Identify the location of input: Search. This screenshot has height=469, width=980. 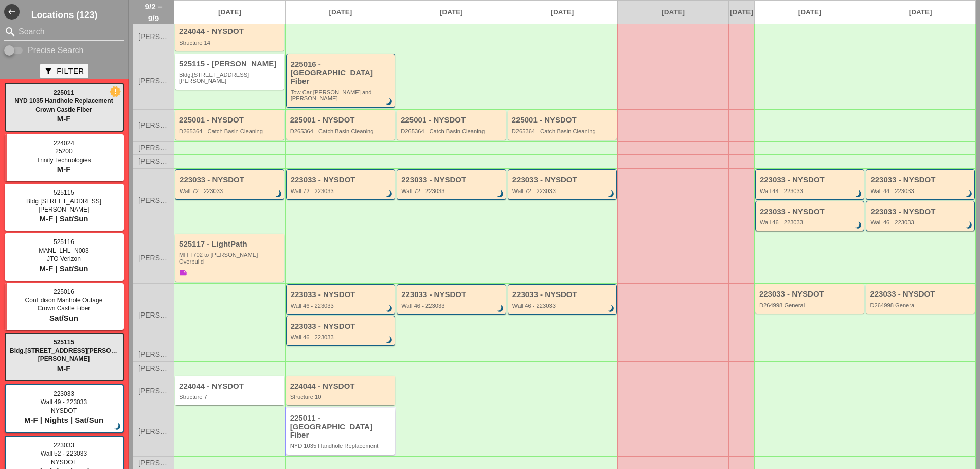
(64, 32).